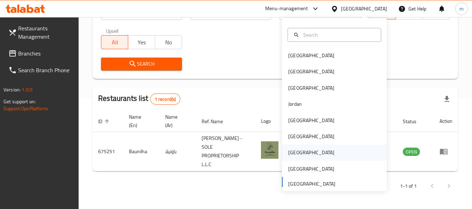 The width and height of the screenshot is (472, 209). I want to click on span: Search, so click(141, 64).